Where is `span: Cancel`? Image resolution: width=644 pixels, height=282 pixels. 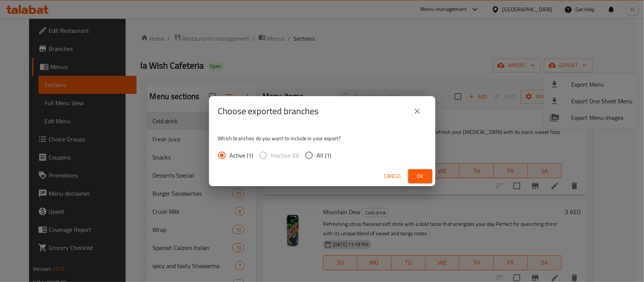
span: Cancel is located at coordinates (393, 176).